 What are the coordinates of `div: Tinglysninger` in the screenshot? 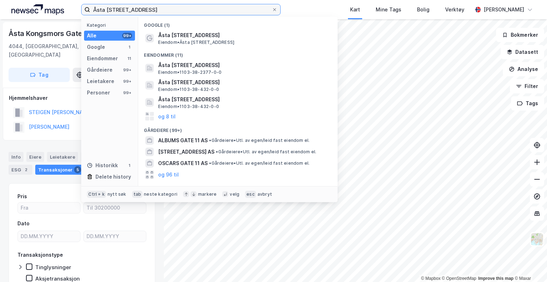 It's located at (53, 267).